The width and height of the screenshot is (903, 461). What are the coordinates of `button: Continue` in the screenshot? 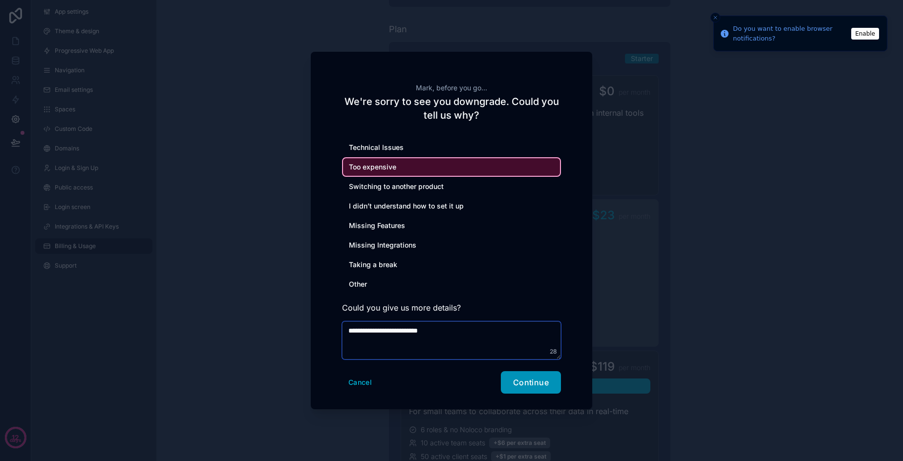 It's located at (531, 383).